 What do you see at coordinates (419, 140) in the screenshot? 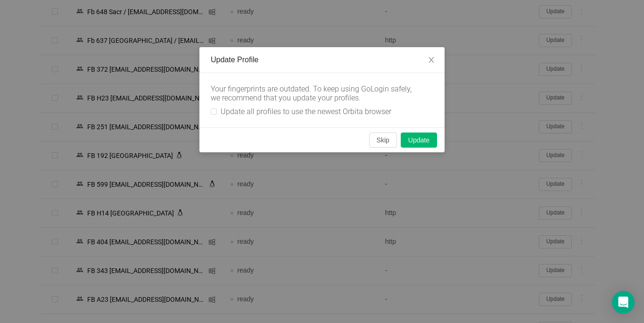
I see `button: Update` at bounding box center [419, 140].